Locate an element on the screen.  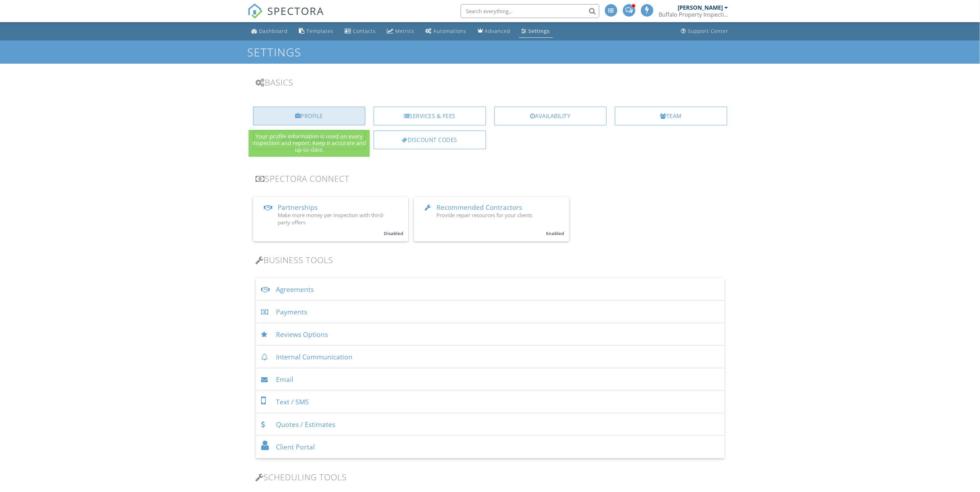
h3: Scheduling Tools is located at coordinates (490, 477).